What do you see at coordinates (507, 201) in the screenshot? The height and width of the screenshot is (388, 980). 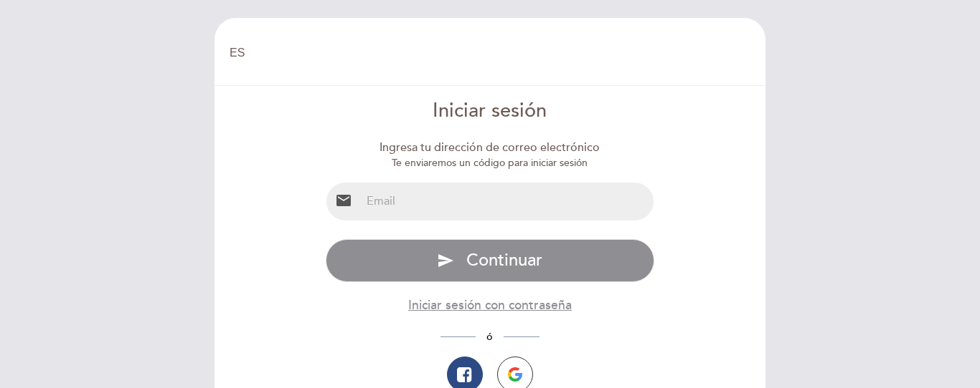 I see `input: Email` at bounding box center [507, 201].